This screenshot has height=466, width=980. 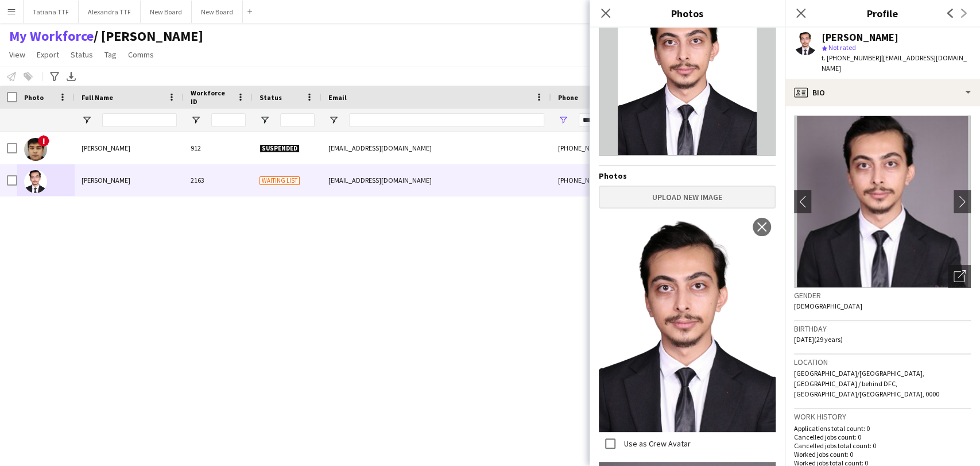 What do you see at coordinates (883, 436) in the screenshot?
I see `p: Cancelled jobs count: 0` at bounding box center [883, 436].